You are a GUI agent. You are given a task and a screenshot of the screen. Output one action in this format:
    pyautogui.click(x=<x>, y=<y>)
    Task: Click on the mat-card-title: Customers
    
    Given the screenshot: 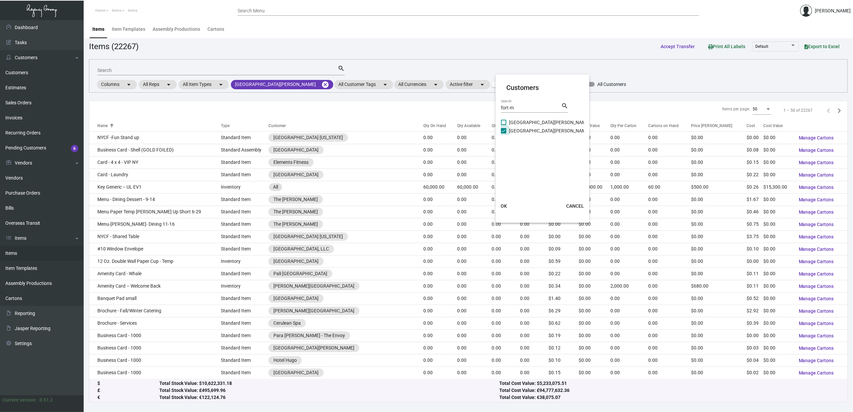 What is the action you would take?
    pyautogui.click(x=543, y=88)
    